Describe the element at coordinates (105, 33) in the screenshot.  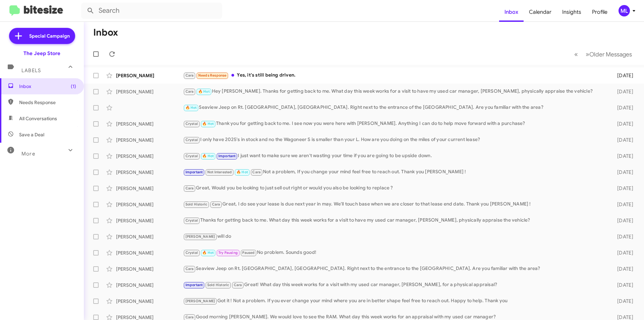
I see `h1: Inbox` at that location.